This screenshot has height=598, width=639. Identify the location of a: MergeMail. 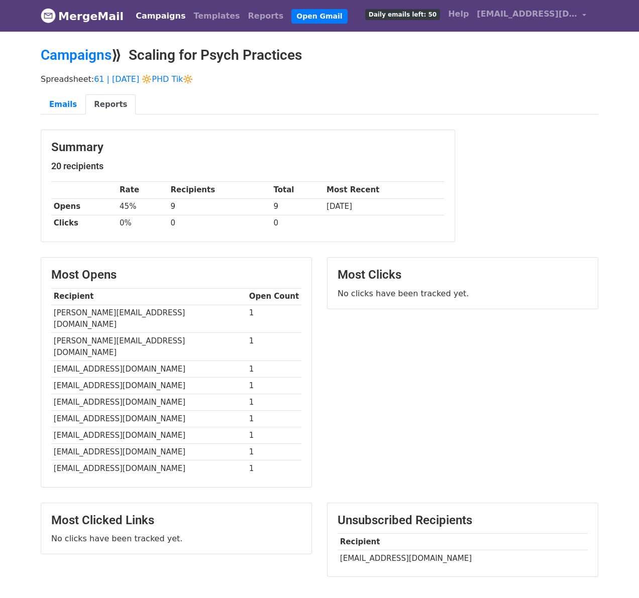
(82, 16).